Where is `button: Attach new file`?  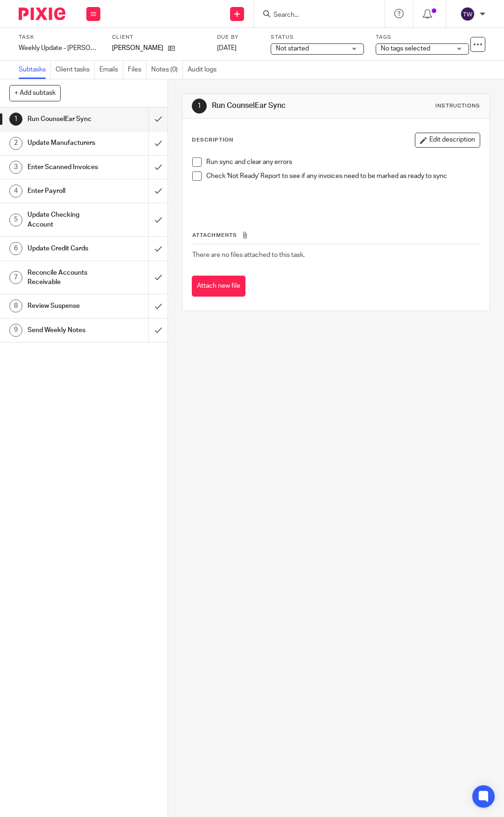
button: Attach new file is located at coordinates (219, 285).